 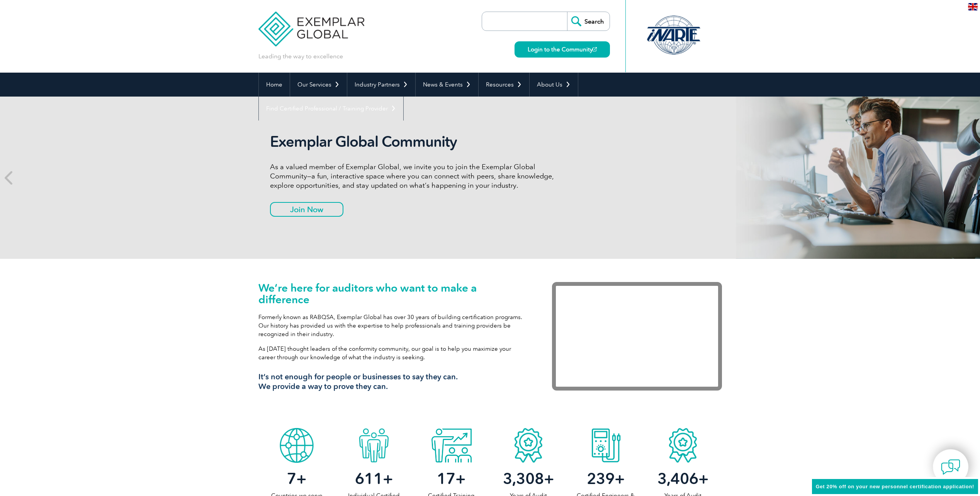 What do you see at coordinates (973, 6) in the screenshot?
I see `img: en` at bounding box center [973, 6].